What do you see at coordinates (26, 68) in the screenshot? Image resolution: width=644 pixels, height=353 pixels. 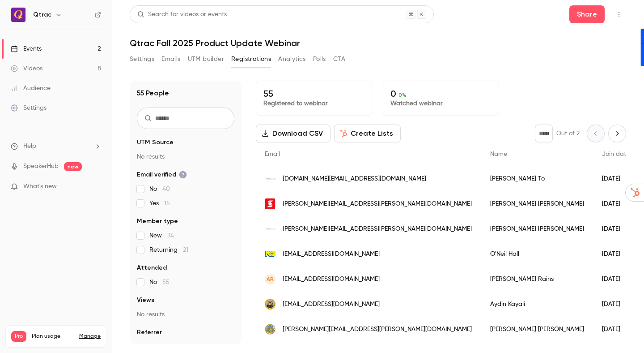 I see `div: Videos` at bounding box center [26, 68].